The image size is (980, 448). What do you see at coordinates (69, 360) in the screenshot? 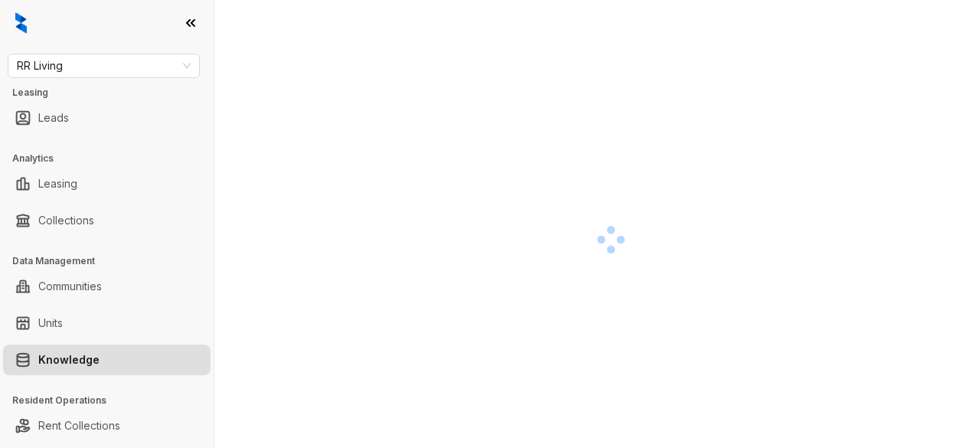
I see `a: Knowledge` at bounding box center [69, 360].